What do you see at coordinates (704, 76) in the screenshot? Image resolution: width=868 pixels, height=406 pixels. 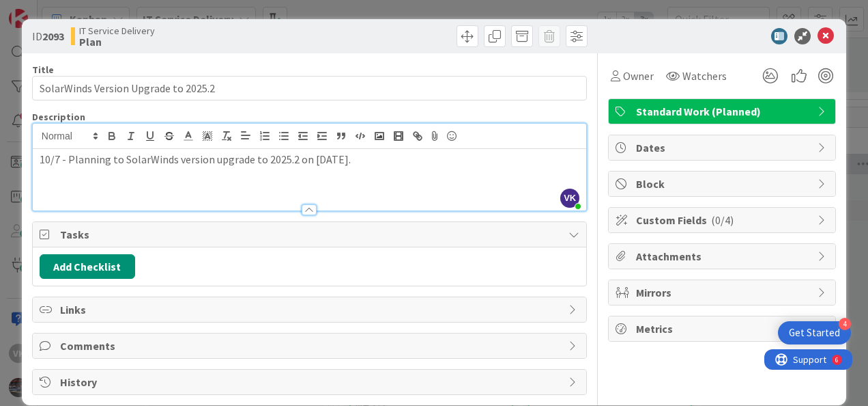 I see `span: Watchers` at bounding box center [704, 76].